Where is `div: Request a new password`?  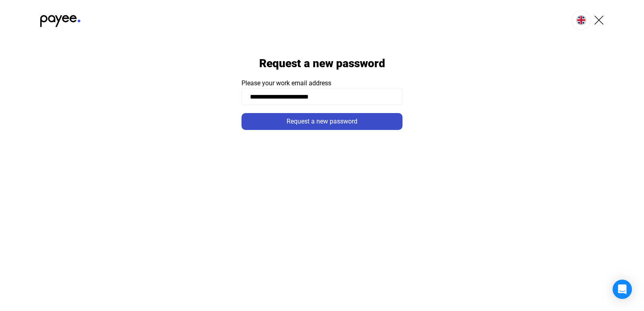
div: Request a new password is located at coordinates (322, 121).